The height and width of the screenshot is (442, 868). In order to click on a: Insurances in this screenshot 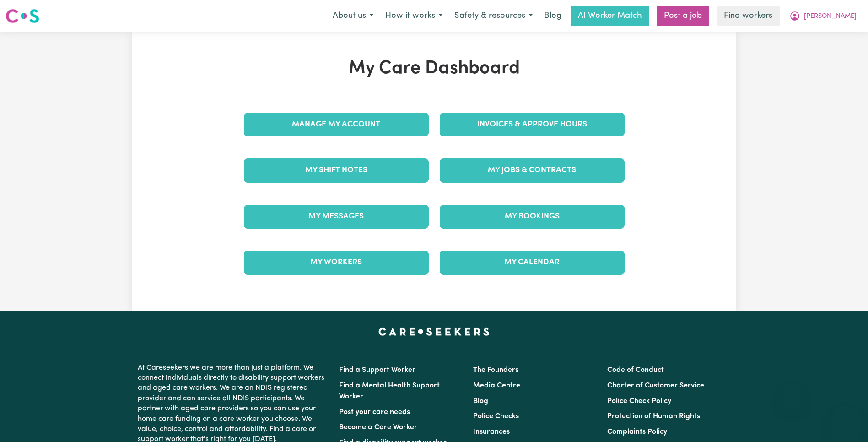, I will do `click(491, 431)`.